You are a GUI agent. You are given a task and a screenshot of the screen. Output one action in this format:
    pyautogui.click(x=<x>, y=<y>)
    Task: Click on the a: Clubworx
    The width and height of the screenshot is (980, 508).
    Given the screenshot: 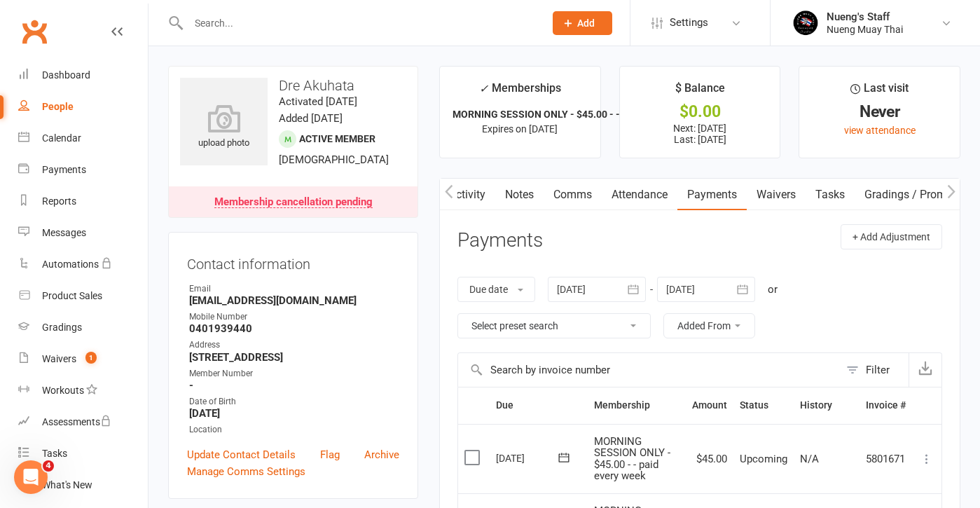 What is the action you would take?
    pyautogui.click(x=35, y=32)
    